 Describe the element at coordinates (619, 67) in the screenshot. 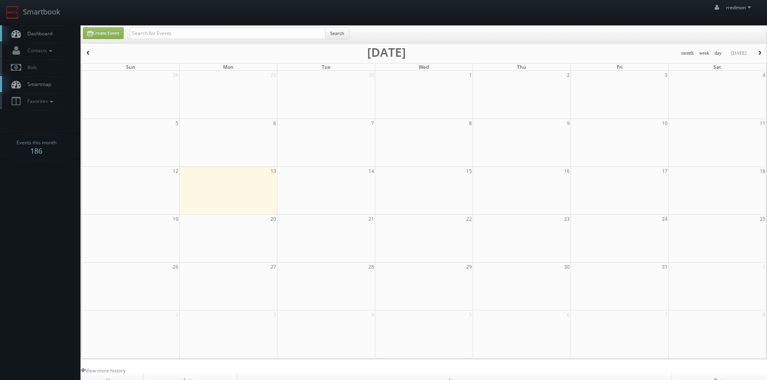

I see `span: Fri` at that location.